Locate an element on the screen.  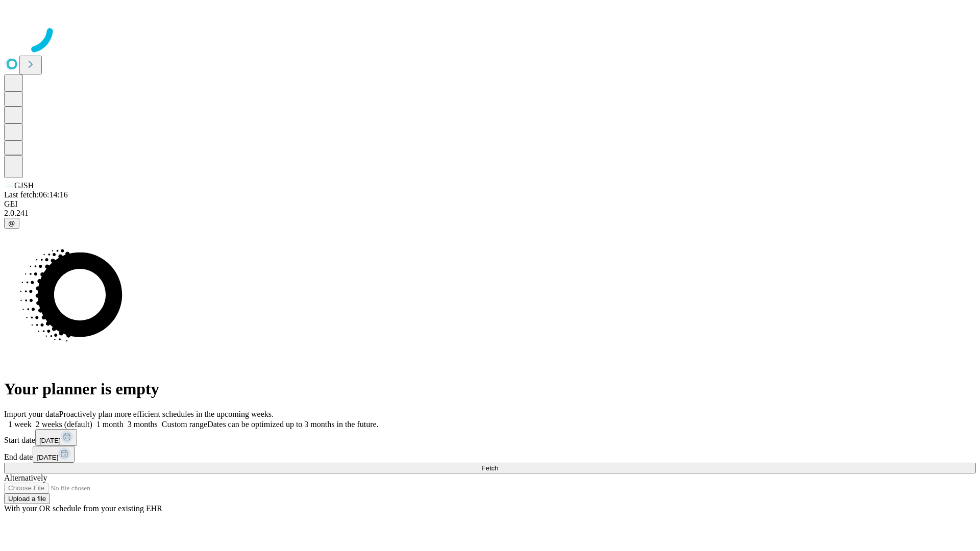
span: Proactively plan more efficient schedules in the upcoming weeks. is located at coordinates (166, 414).